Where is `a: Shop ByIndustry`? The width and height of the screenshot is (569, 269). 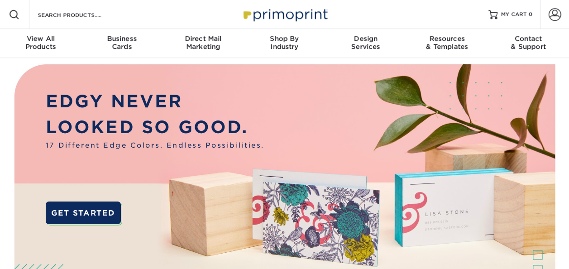 a: Shop ByIndustry is located at coordinates (285, 43).